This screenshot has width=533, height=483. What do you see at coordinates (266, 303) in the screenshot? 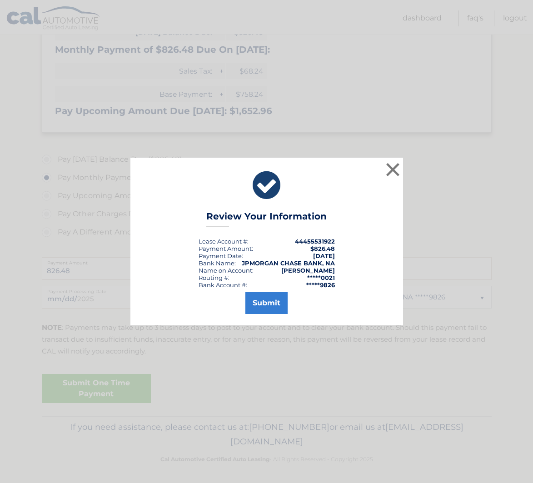
I see `button: Submit` at bounding box center [266, 303].